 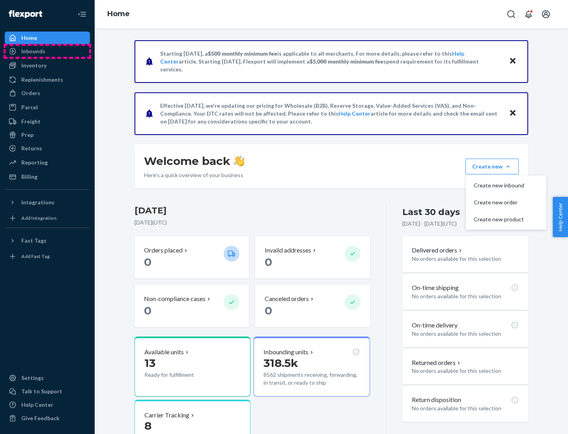 What do you see at coordinates (47, 80) in the screenshot?
I see `a: Replenishments` at bounding box center [47, 80].